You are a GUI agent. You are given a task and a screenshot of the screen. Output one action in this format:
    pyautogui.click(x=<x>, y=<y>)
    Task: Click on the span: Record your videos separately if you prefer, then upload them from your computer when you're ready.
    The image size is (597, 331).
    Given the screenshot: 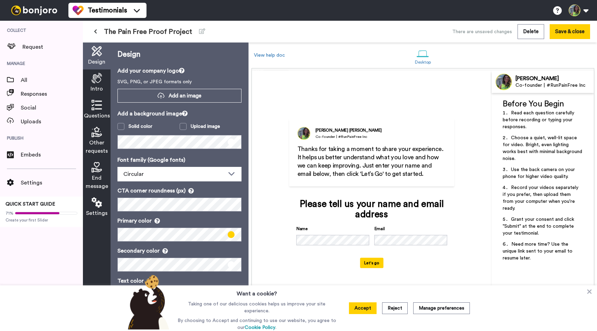 What is the action you would take?
    pyautogui.click(x=541, y=198)
    